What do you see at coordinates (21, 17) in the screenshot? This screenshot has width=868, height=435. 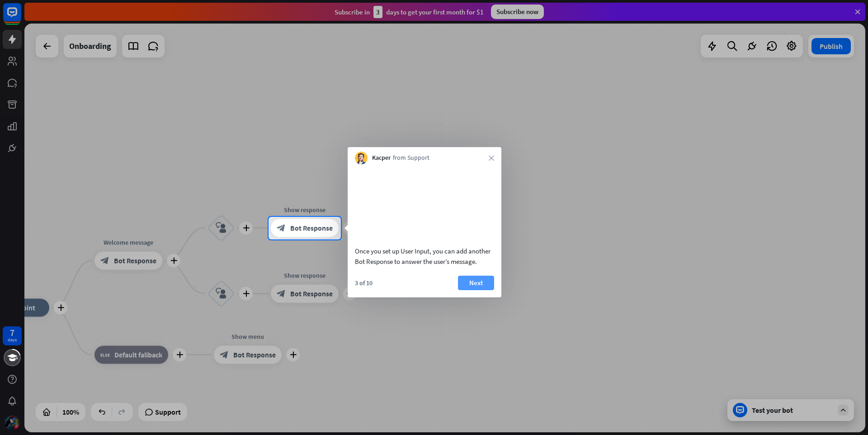 I see `button: Open LiveChat chat widget` at bounding box center [21, 17].